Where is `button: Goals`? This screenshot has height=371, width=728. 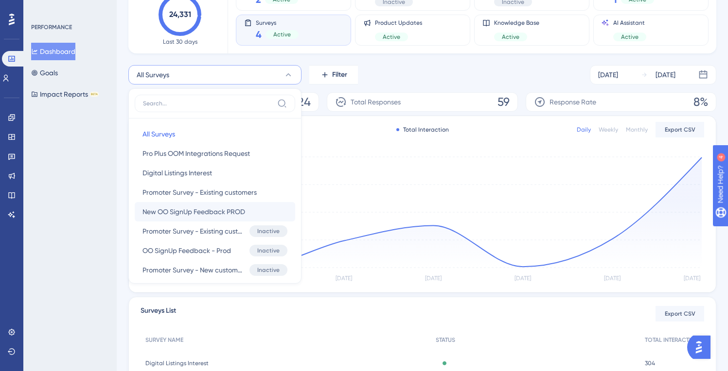 button: Goals is located at coordinates (44, 73).